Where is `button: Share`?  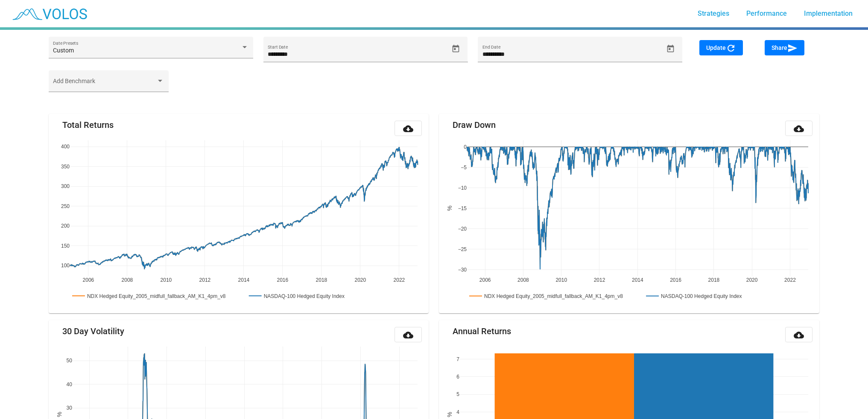
button: Share is located at coordinates (784, 48).